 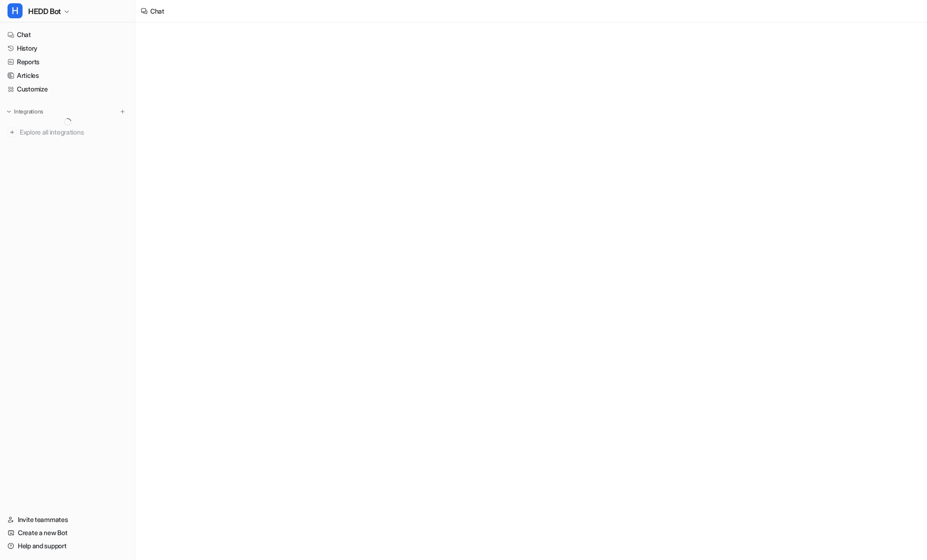 What do you see at coordinates (67, 519) in the screenshot?
I see `a: Invite teammates` at bounding box center [67, 519].